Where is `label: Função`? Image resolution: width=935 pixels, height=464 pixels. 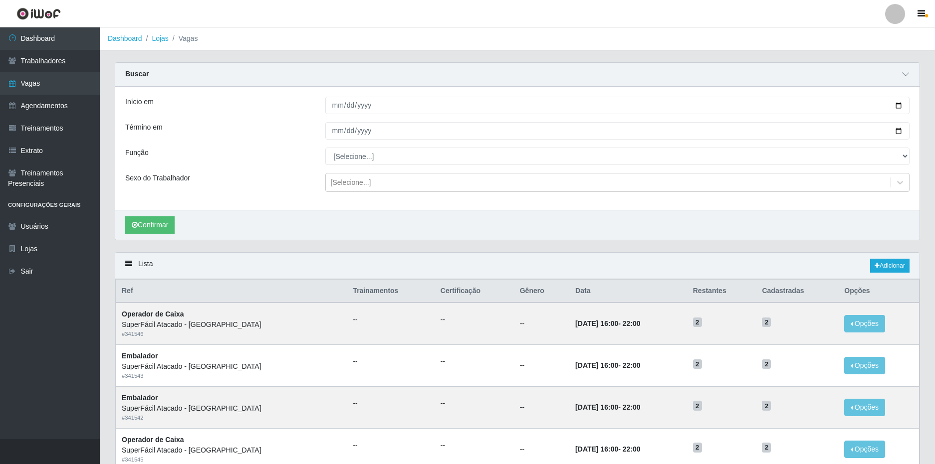 label: Função is located at coordinates (137, 153).